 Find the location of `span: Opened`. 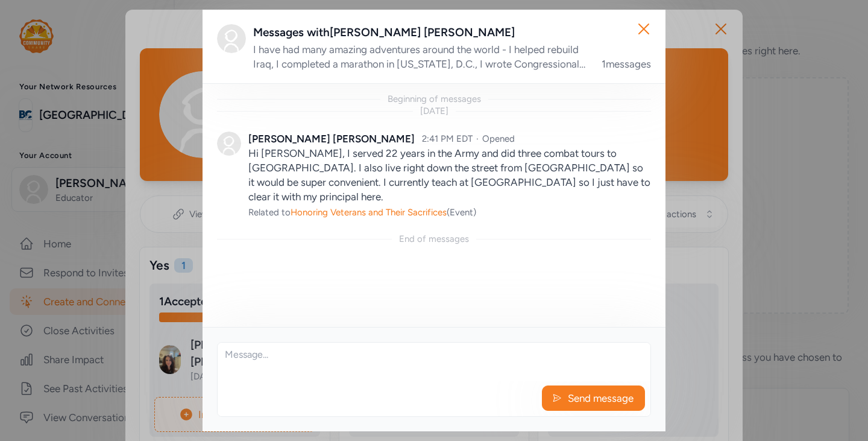

span: Opened is located at coordinates (499, 139).